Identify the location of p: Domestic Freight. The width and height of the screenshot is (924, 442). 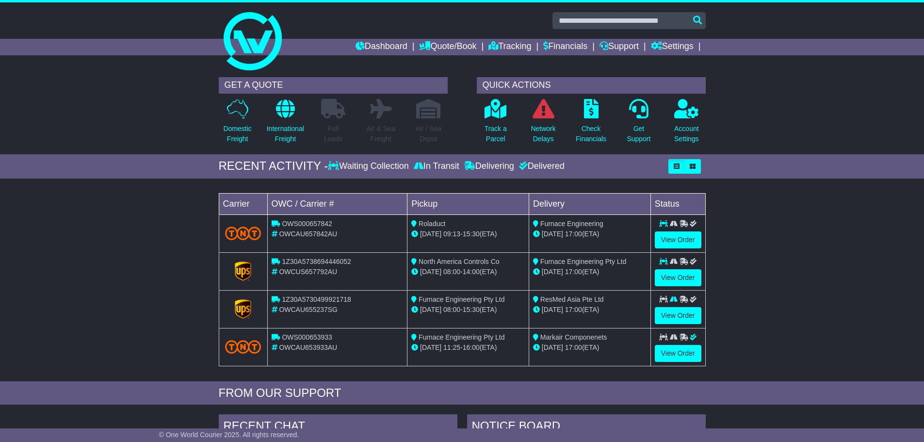
(237, 134).